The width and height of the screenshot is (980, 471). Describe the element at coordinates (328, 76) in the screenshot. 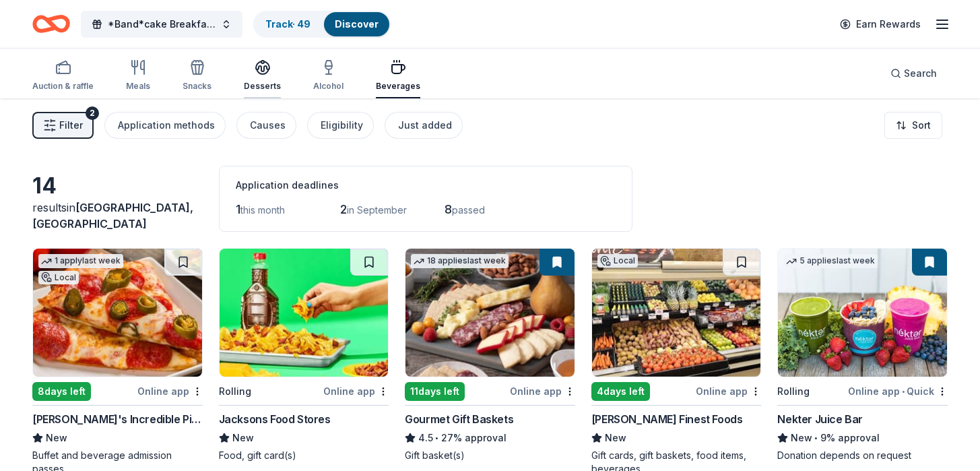

I see `button: Alcohol` at that location.